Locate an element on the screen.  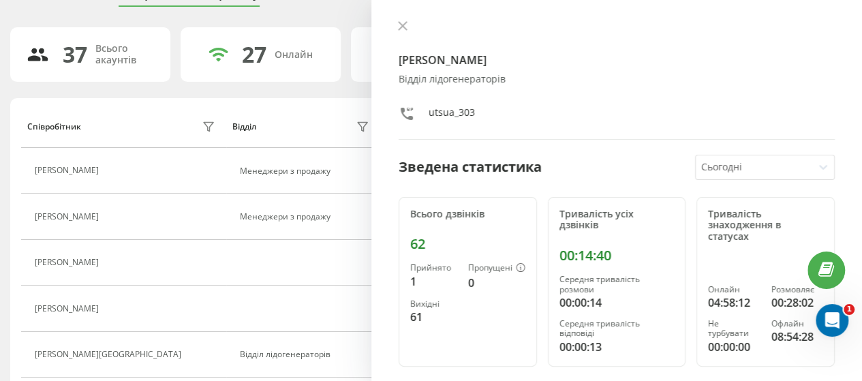
div: 04:58:12 is located at coordinates (734, 303).